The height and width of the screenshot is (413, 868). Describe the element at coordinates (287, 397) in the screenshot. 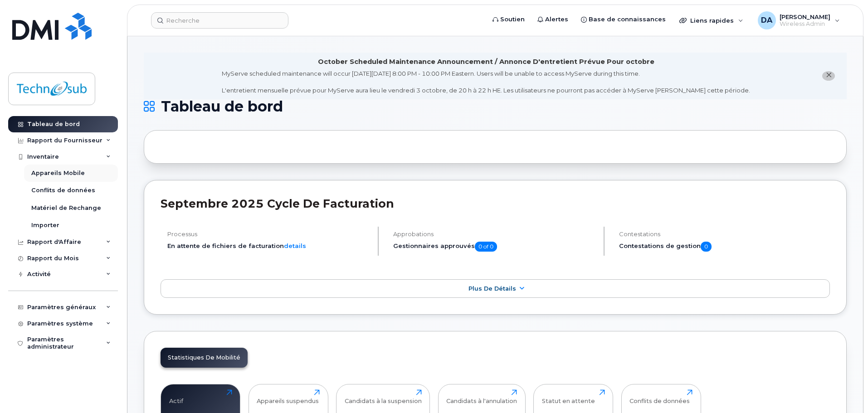

I see `div: Appareils suspendus` at that location.